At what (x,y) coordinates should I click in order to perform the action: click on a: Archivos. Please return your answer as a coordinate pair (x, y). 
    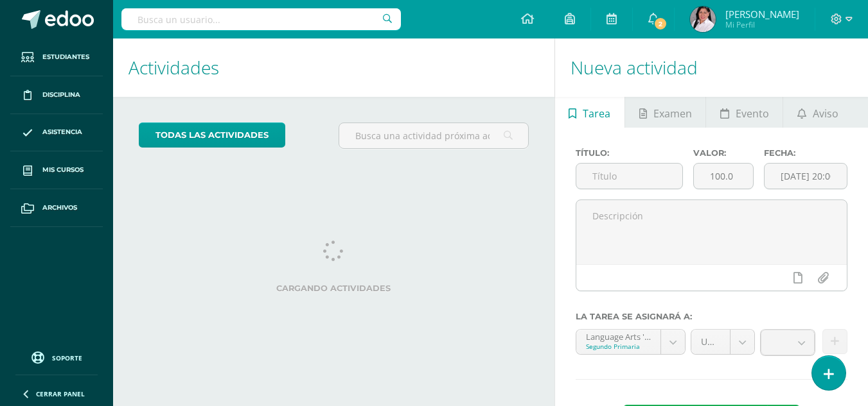
    Looking at the image, I should click on (56, 208).